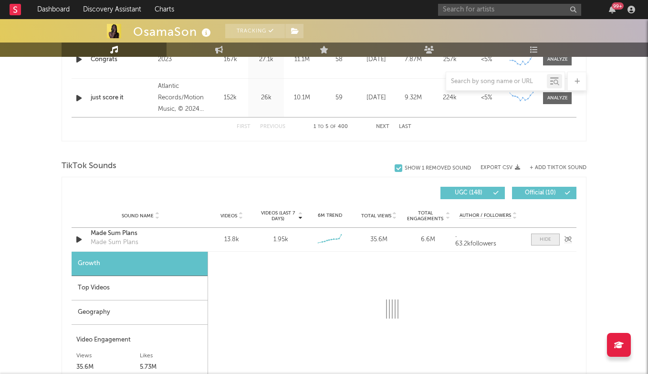  I want to click on div: 58, so click(339, 60).